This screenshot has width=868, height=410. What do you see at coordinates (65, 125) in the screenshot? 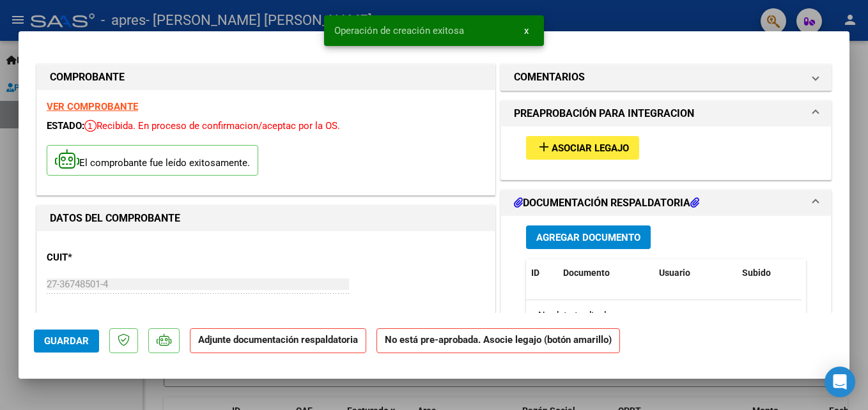
I see `span: ESTADO:` at bounding box center [65, 125].